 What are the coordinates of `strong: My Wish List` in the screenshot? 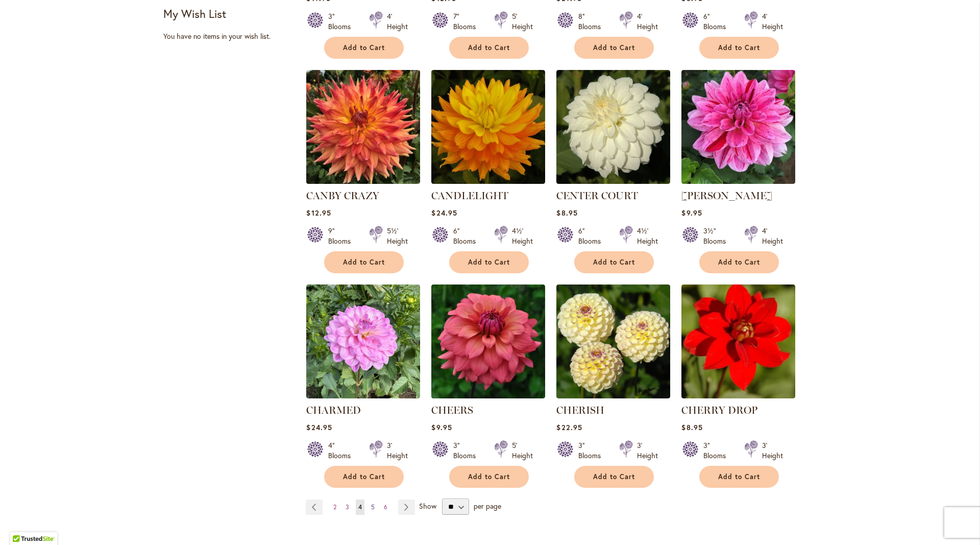 It's located at (195, 13).